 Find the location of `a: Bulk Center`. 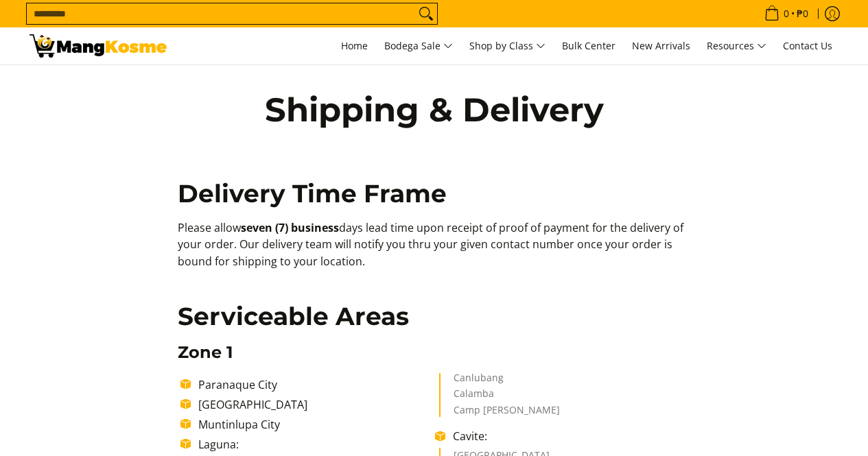

a: Bulk Center is located at coordinates (589, 46).